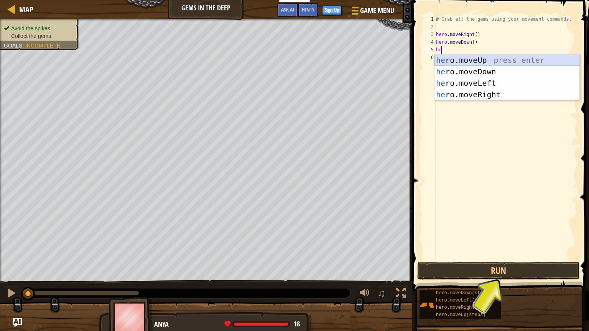 Image resolution: width=589 pixels, height=331 pixels. Describe the element at coordinates (13, 46) in the screenshot. I see `span: Goals` at that location.